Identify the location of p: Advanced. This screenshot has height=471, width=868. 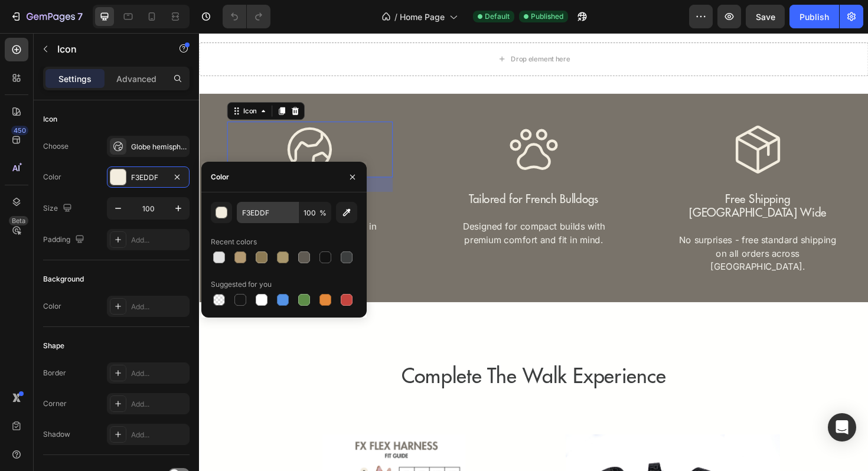
(137, 79).